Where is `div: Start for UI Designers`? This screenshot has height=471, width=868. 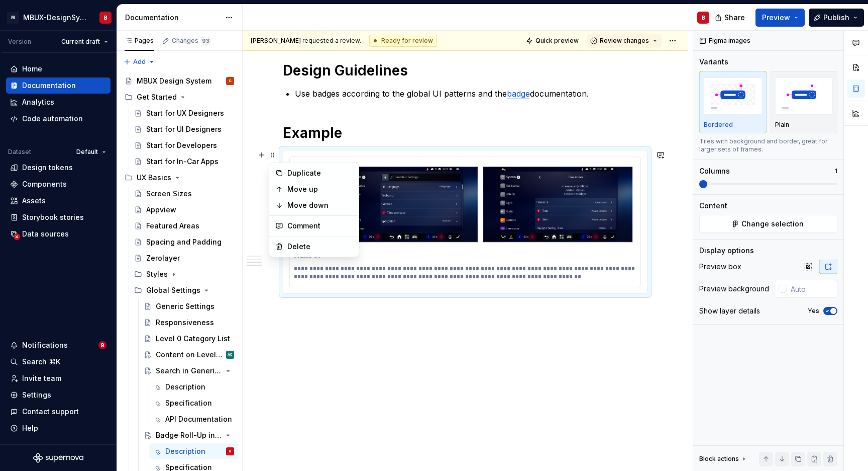
div: Start for UI Designers is located at coordinates (184, 129).